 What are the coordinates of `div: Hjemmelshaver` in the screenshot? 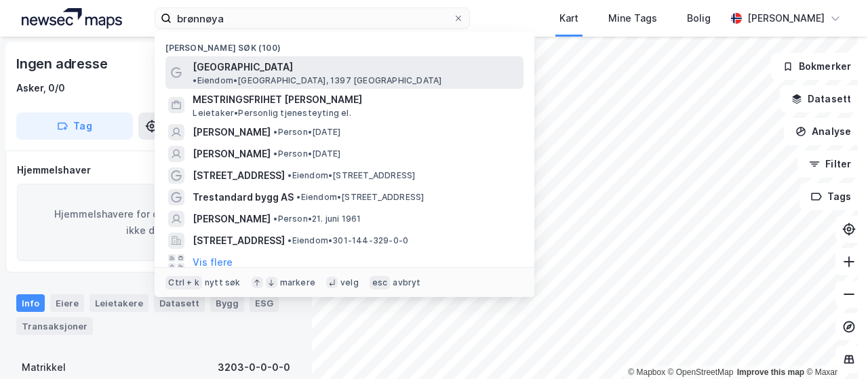 It's located at (156, 170).